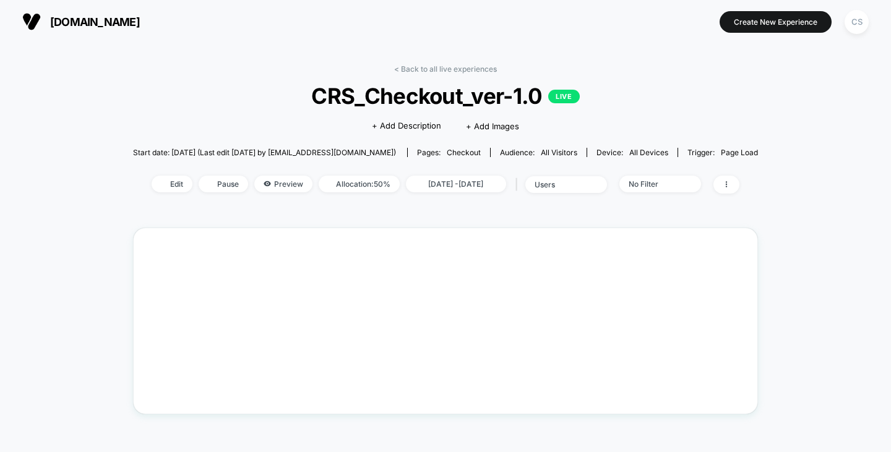 The image size is (891, 452). I want to click on button: CS, so click(856, 22).